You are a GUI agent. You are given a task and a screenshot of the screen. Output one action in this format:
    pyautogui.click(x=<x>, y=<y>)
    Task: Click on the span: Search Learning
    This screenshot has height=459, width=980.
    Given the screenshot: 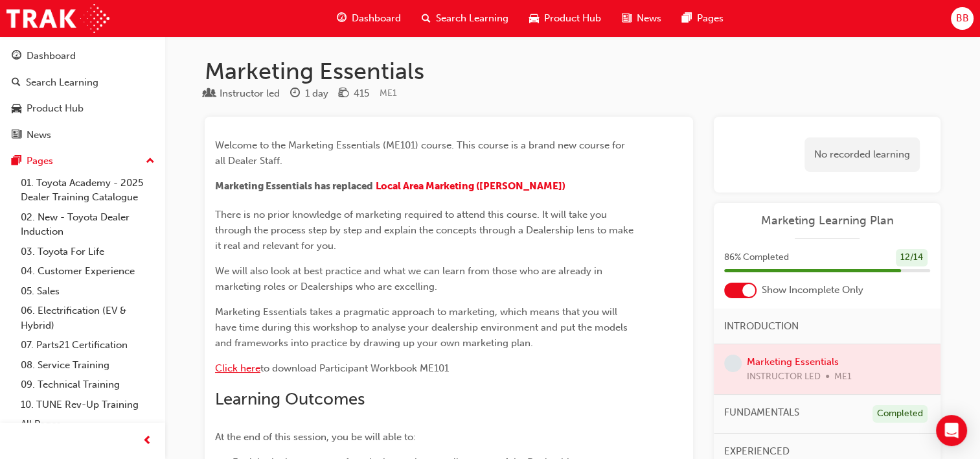 What is the action you would take?
    pyautogui.click(x=472, y=18)
    